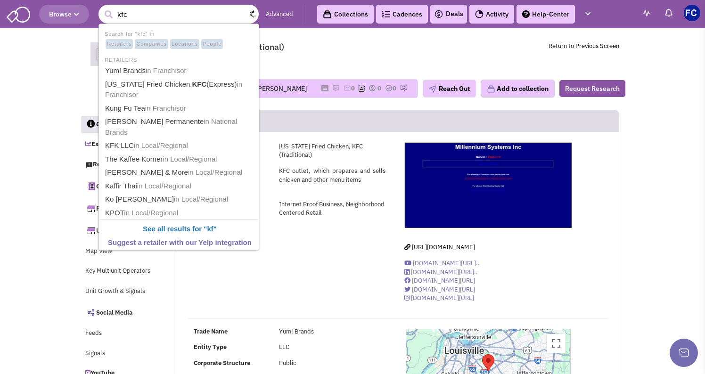 The image size is (705, 374). What do you see at coordinates (332, 347) in the screenshot?
I see `div: LLC` at bounding box center [332, 347].